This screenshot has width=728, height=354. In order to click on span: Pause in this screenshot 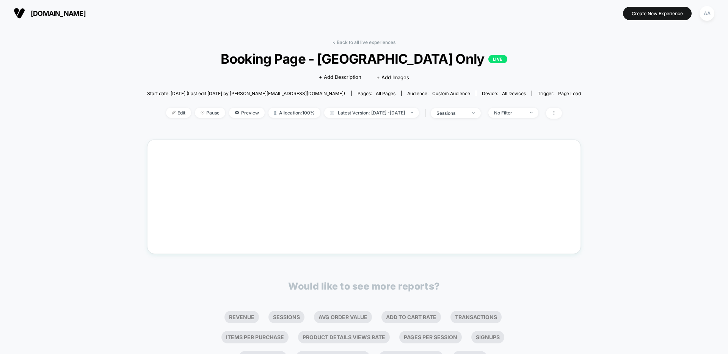, I will do `click(210, 113)`.